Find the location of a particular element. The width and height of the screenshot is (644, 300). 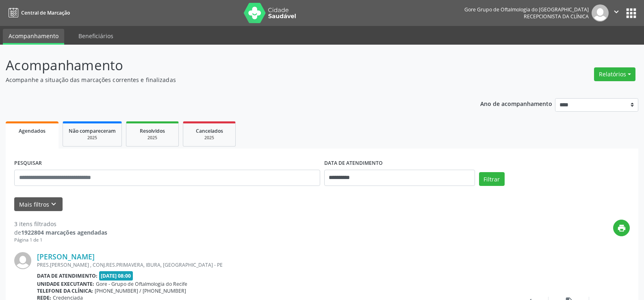

div: de is located at coordinates (61, 232).